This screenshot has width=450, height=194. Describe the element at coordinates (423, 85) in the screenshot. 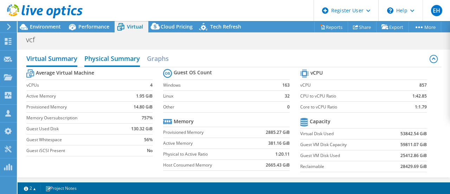

I see `b: 857` at that location.